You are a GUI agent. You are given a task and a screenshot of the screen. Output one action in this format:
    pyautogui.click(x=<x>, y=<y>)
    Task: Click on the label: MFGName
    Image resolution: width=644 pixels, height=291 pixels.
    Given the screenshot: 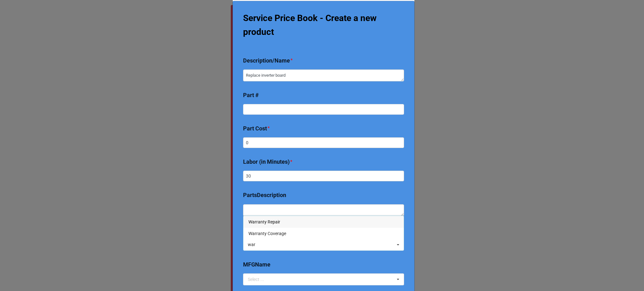 What is the action you would take?
    pyautogui.click(x=256, y=264)
    